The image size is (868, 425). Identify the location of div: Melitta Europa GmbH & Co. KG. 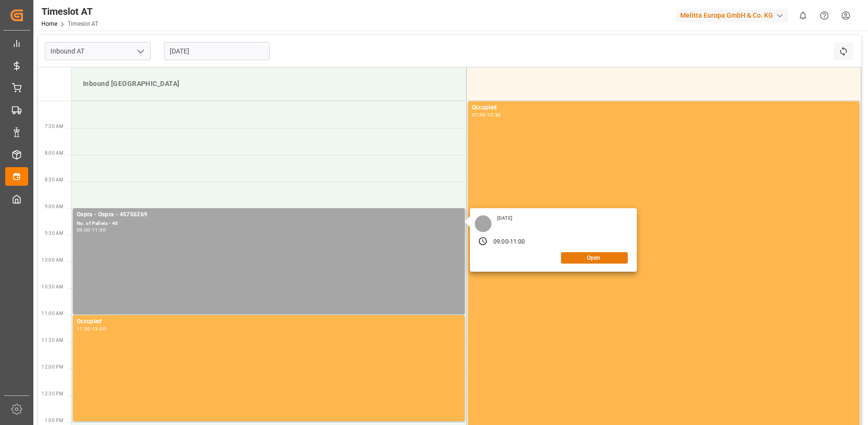
(732, 15).